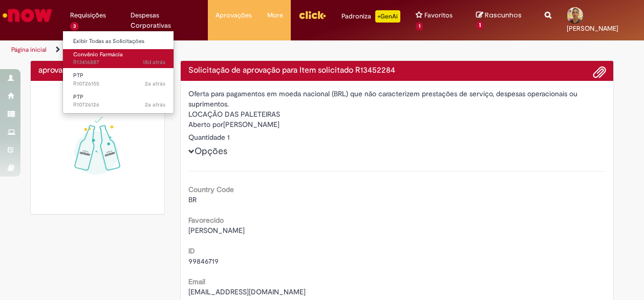  What do you see at coordinates (397, 99) in the screenshot?
I see `div: Oferta para pagamentos em moeda nacional (BRL) que não caracterizem prestações de serviço, despes...` at bounding box center [397, 99].